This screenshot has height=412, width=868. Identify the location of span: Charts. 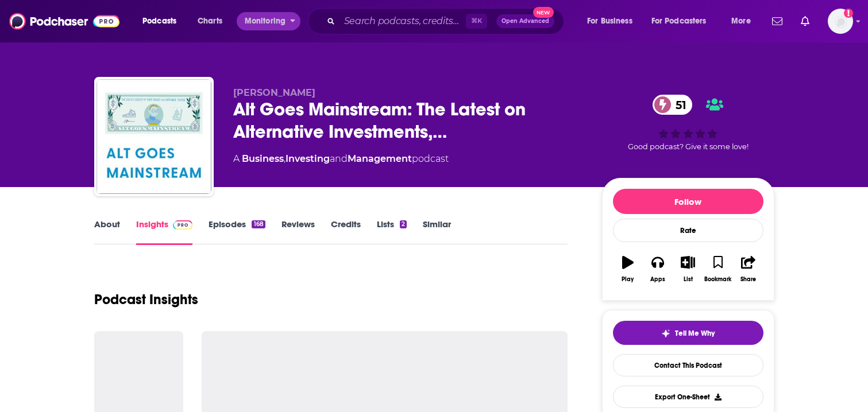
(210, 21).